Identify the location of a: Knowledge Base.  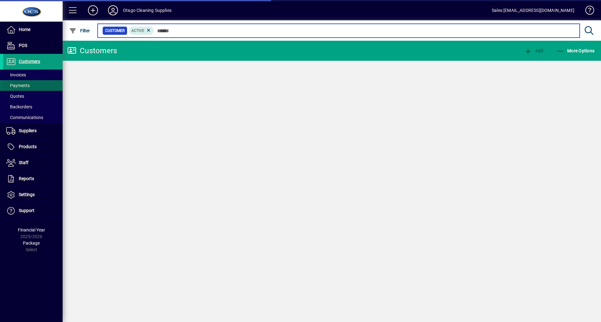
(587, 11).